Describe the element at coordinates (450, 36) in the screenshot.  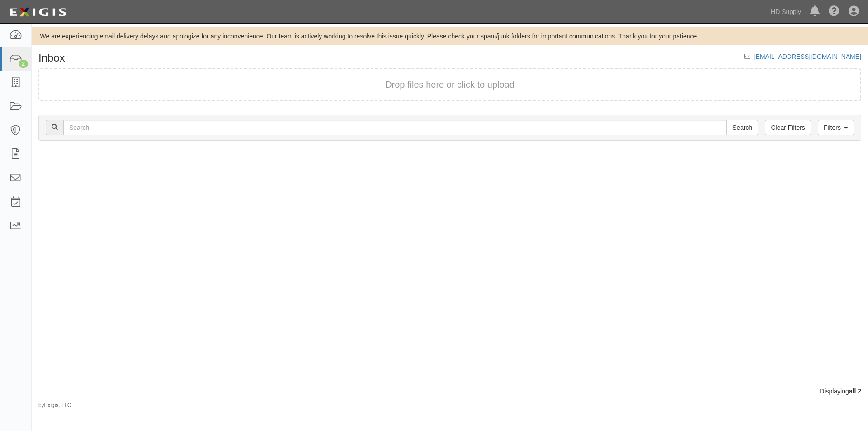
I see `div: We are experiencing email delivery delays and apologize for any inconvenience. Our team is active...` at that location.